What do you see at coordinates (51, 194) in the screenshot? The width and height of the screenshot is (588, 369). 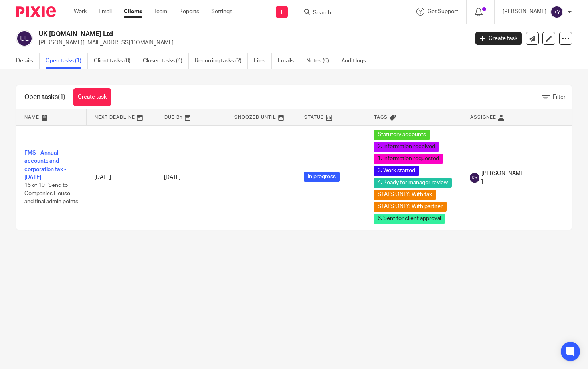 I see `span: 15 of 19 · Send to Companies House and final admin points` at bounding box center [51, 194].